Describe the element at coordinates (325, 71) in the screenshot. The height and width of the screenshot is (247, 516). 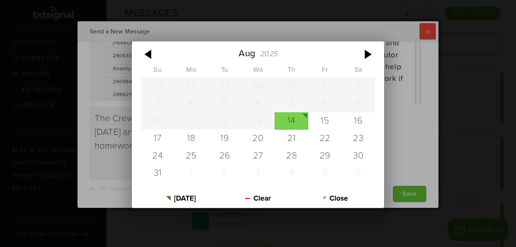
I see `th: Friday` at that location.